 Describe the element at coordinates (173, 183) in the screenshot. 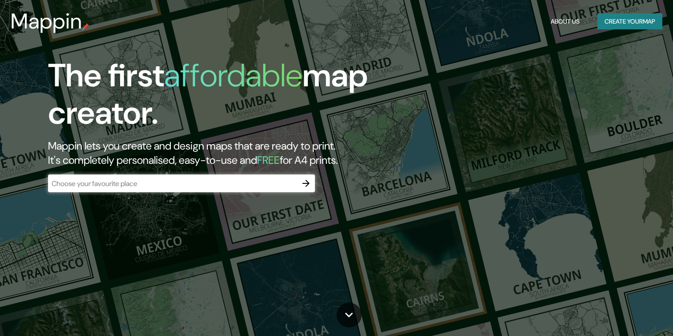

I see `input: Choose your favourite place` at that location.